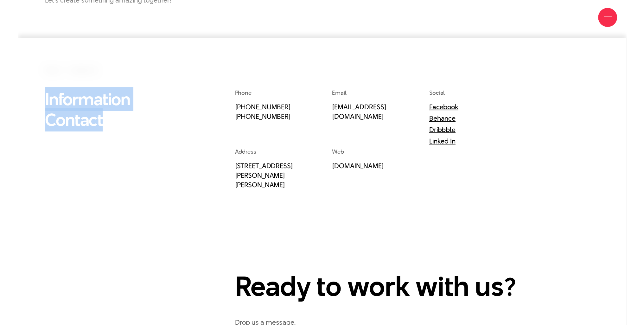  Describe the element at coordinates (245, 151) in the screenshot. I see `span: Address` at that location.